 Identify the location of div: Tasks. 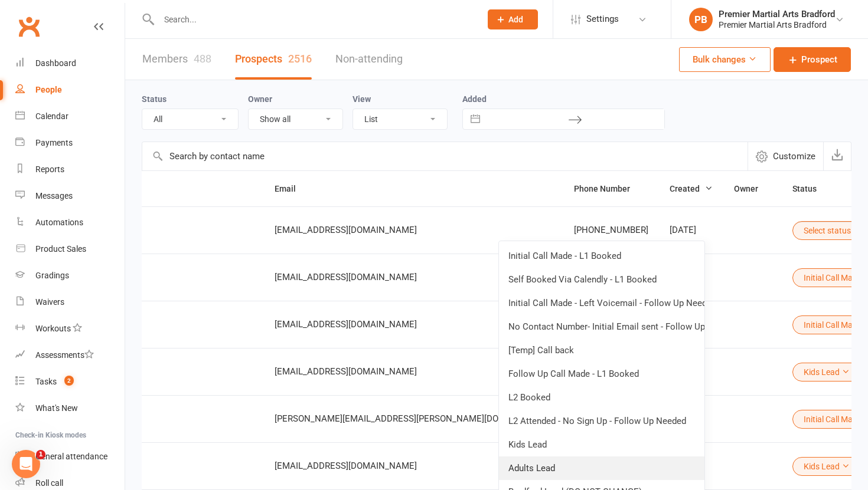
(46, 381).